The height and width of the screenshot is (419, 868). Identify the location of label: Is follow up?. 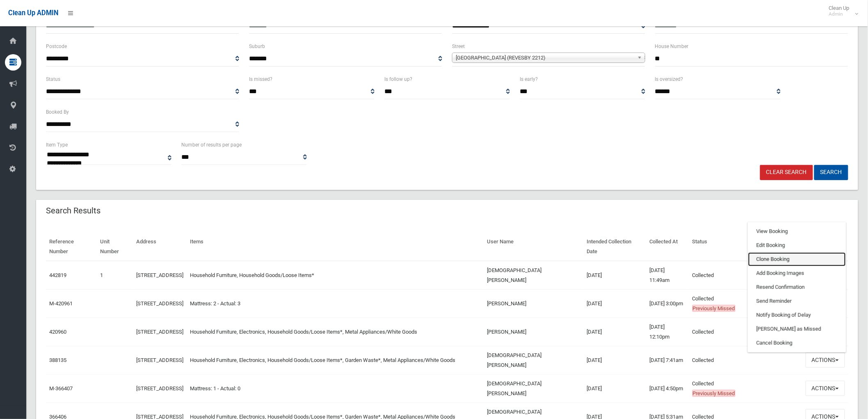
(398, 79).